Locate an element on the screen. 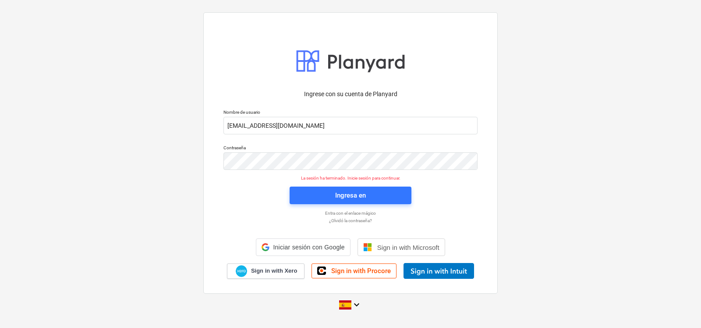 Image resolution: width=701 pixels, height=328 pixels. p: Ingrese con su cuenta de Planyard is located at coordinates (351, 94).